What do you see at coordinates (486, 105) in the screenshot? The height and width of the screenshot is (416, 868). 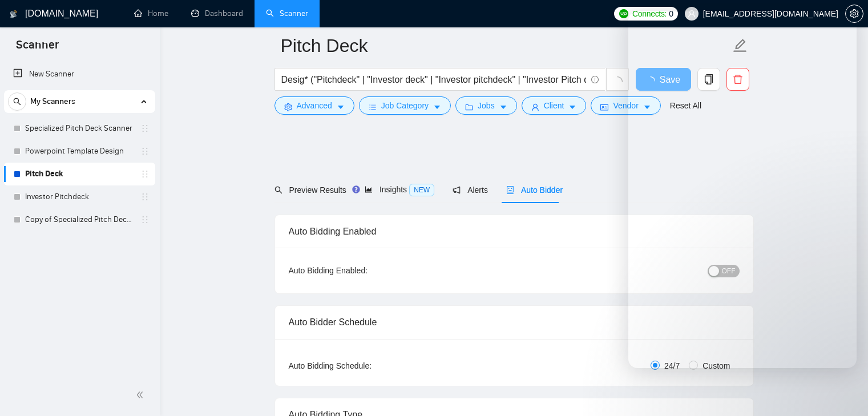 I see `span: Jobs` at bounding box center [486, 105].